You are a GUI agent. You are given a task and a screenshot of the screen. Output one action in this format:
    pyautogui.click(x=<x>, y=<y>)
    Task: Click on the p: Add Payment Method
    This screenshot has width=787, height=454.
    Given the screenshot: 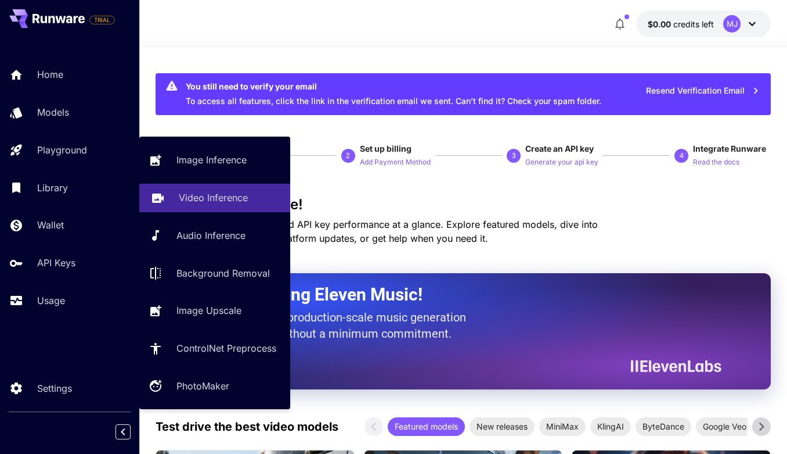 What is the action you would take?
    pyautogui.click(x=395, y=162)
    